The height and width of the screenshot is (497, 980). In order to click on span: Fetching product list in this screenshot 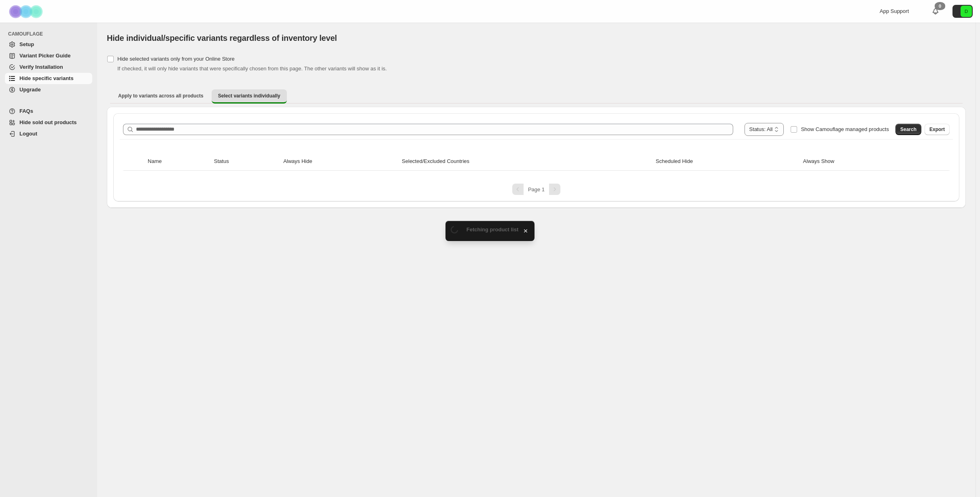, I will do `click(492, 229)`.